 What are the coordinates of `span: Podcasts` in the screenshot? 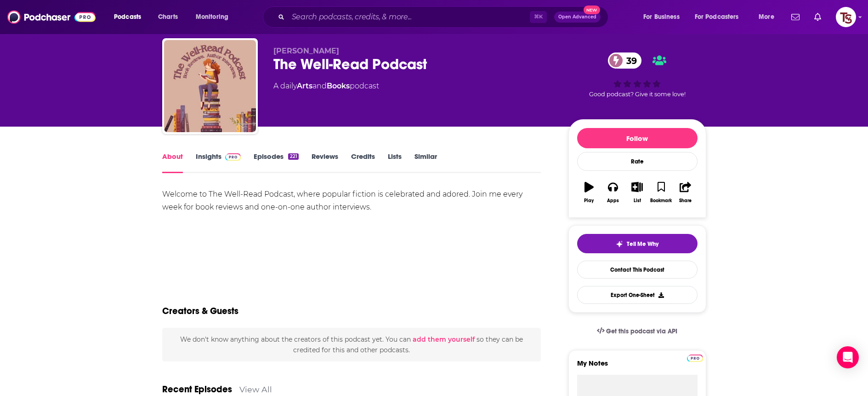 It's located at (127, 17).